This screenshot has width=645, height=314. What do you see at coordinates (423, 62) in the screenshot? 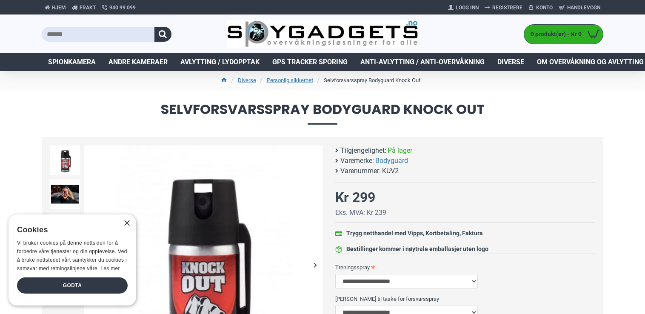
I see `a: Anti-avlytting / Anti-overvåkning` at bounding box center [423, 62].